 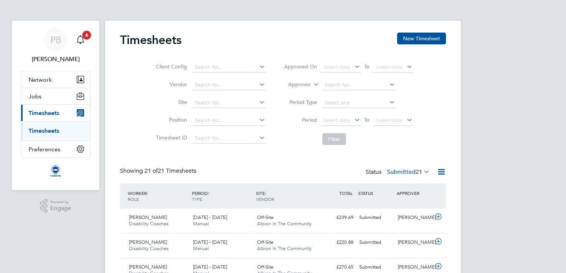 I want to click on span: Timesheets, so click(x=44, y=113).